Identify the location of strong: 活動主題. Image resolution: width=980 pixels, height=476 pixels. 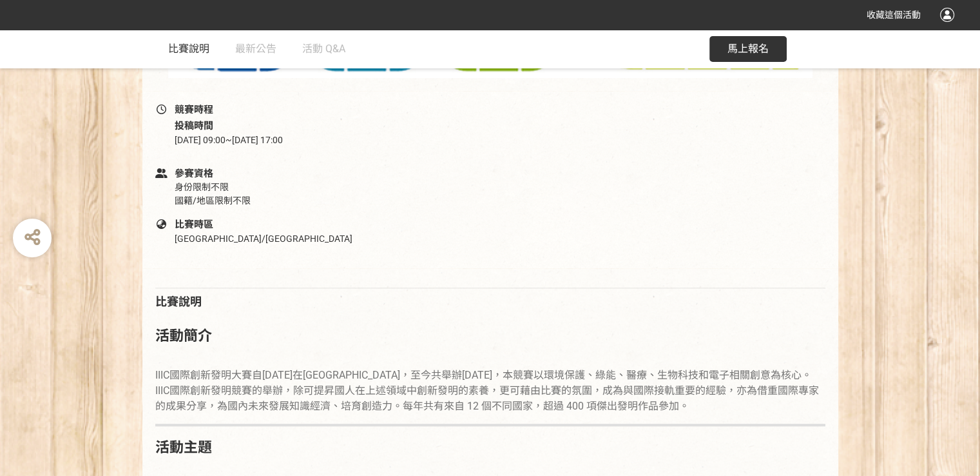
(184, 447).